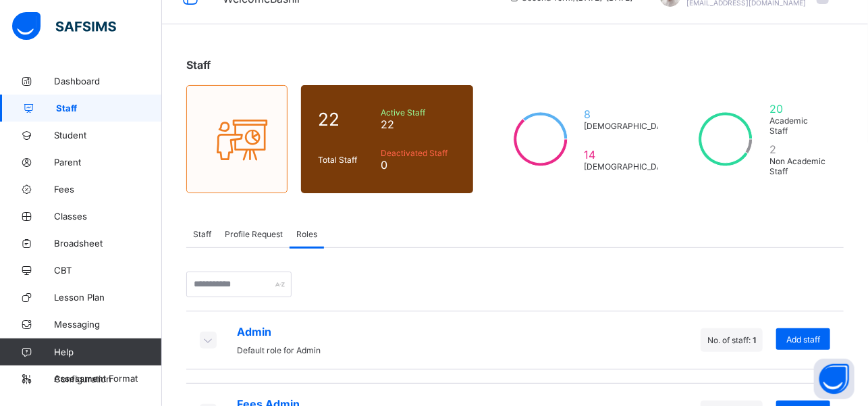 The height and width of the screenshot is (406, 868). What do you see at coordinates (307, 234) in the screenshot?
I see `span: Roles` at bounding box center [307, 234].